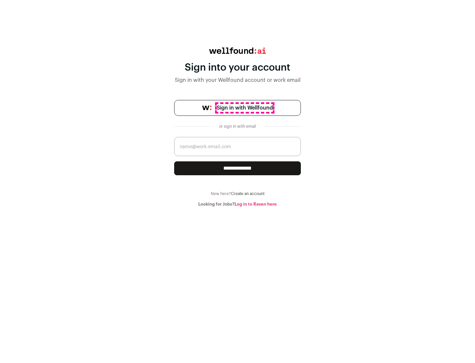  Describe the element at coordinates (256, 204) in the screenshot. I see `a: Log in to Raven here` at that location.